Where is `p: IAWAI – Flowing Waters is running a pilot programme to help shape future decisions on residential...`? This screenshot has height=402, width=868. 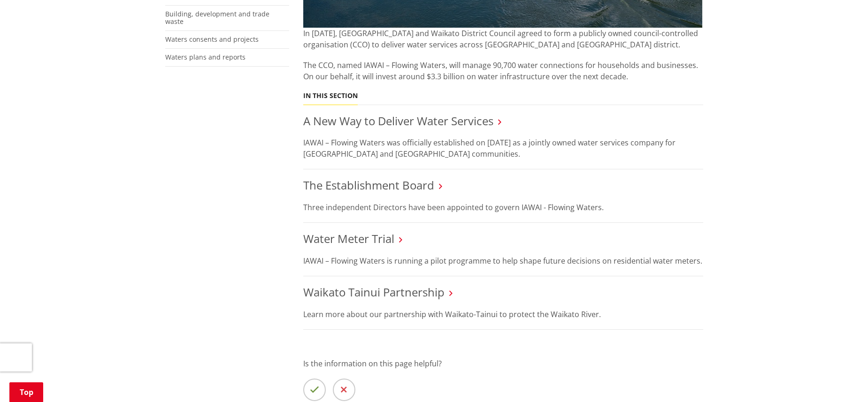
p: IAWAI – Flowing Waters is running a pilot programme to help shape future decisions on residential... is located at coordinates (503, 261).